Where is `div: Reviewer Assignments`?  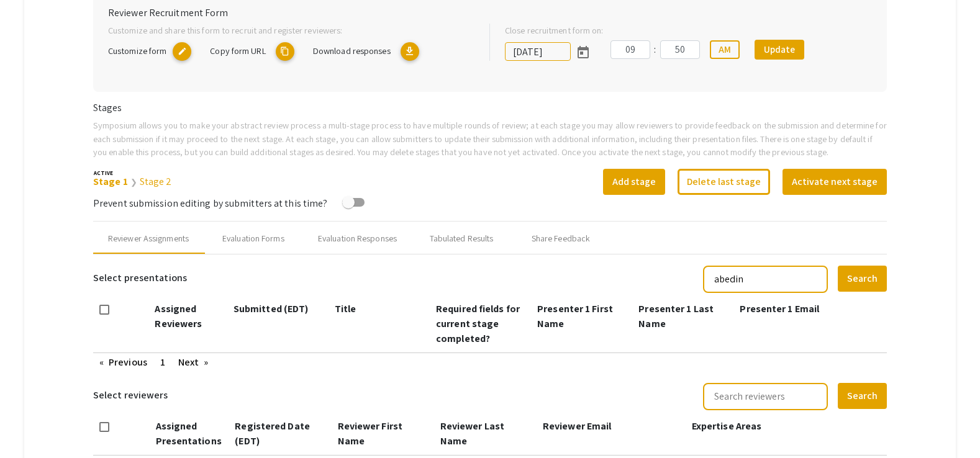
div: Reviewer Assignments is located at coordinates (148, 238).